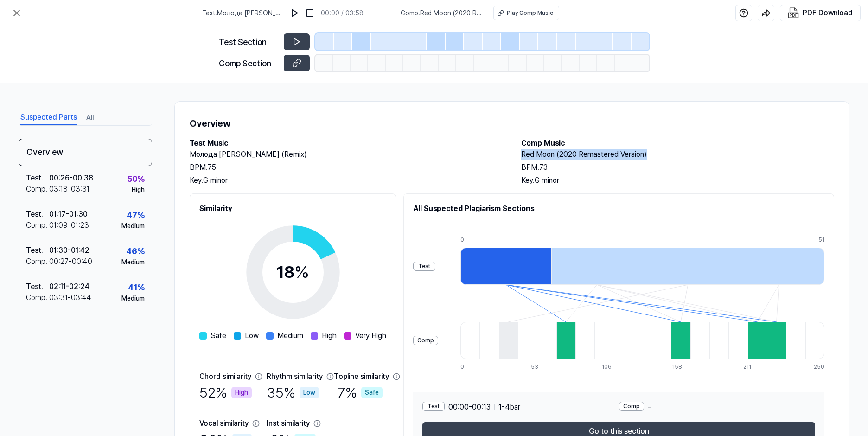 This screenshot has width=868, height=436. What do you see at coordinates (135, 215) in the screenshot?
I see `div: 47 %` at bounding box center [135, 215].